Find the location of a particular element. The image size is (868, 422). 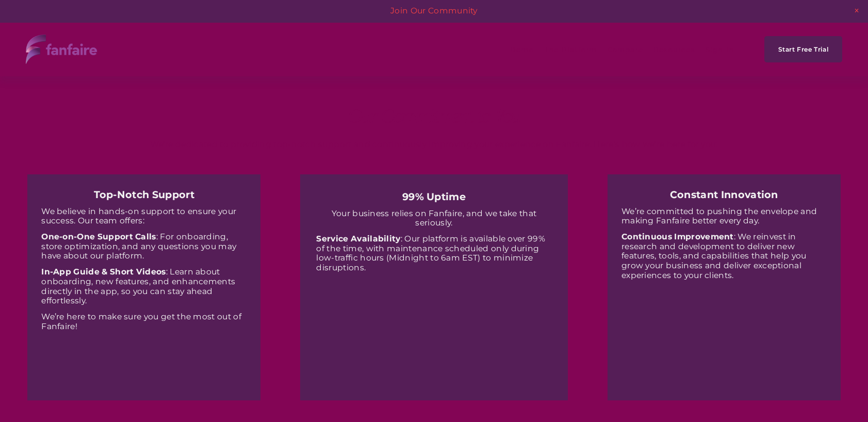

strong: Continuous Improvement is located at coordinates (678, 236).